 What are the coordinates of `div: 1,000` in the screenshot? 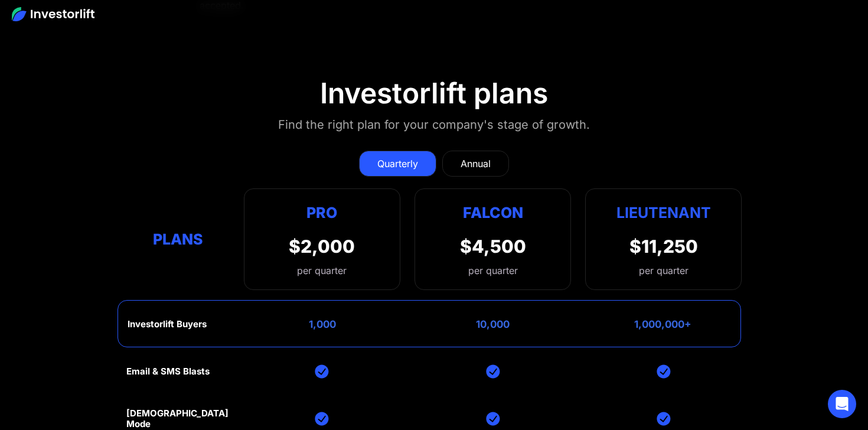 It's located at (323, 324).